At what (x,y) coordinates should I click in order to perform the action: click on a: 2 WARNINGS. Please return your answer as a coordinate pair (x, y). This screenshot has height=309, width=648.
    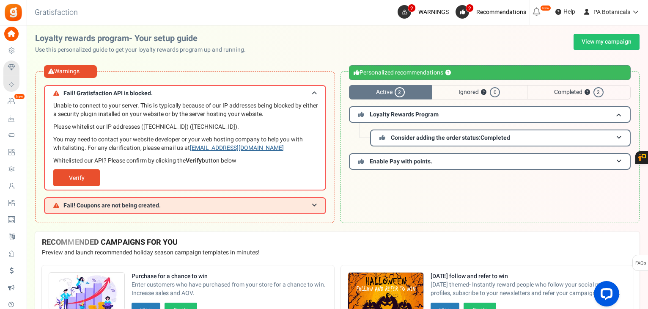
    Looking at the image, I should click on (424, 12).